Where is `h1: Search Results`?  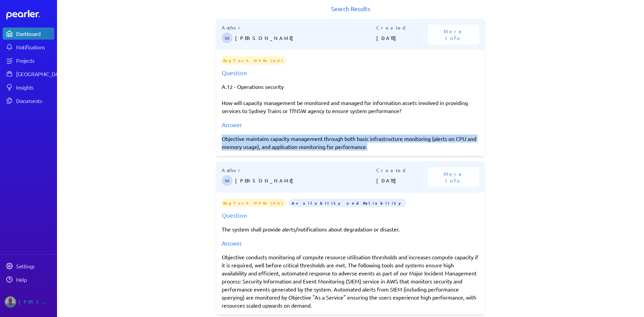 h1: Search Results is located at coordinates (351, 9).